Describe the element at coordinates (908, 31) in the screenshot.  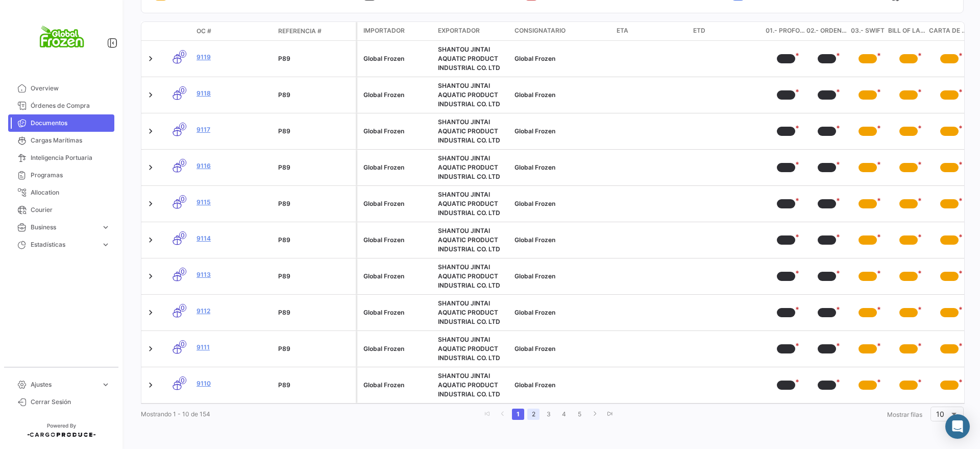
I see `span: Bill of Lading` at that location.